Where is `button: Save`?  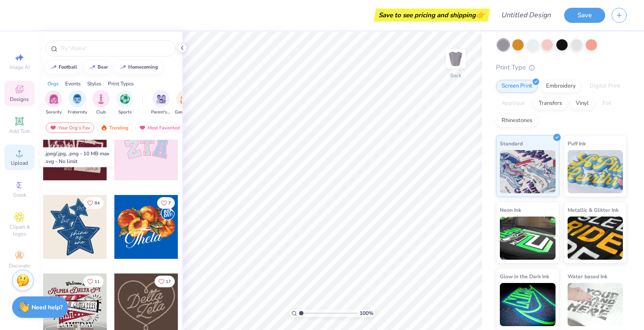 button: Save is located at coordinates (585, 15).